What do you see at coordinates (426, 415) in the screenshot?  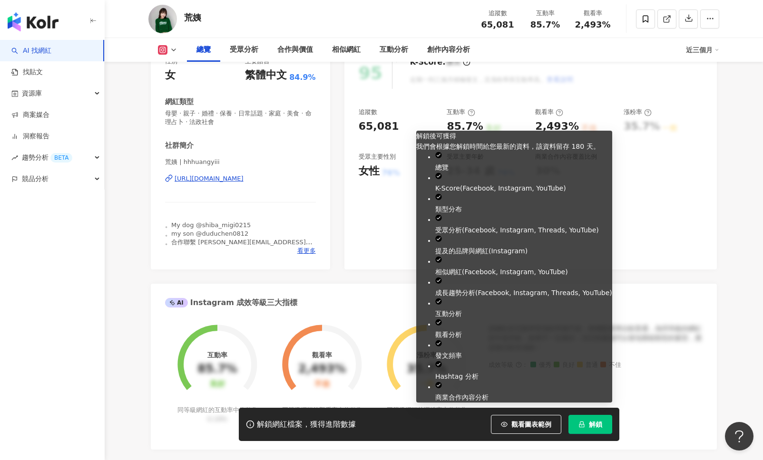 I see `div: 同等級網紅的漲粉率中位數為` at bounding box center [426, 415].